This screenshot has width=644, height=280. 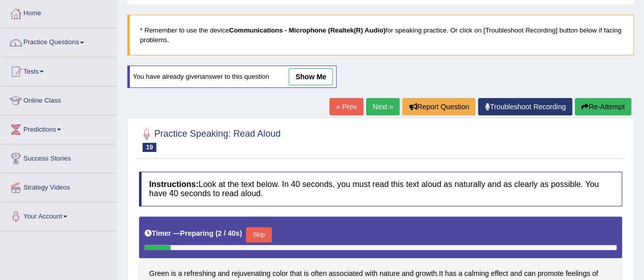 I want to click on a: Tests, so click(x=58, y=70).